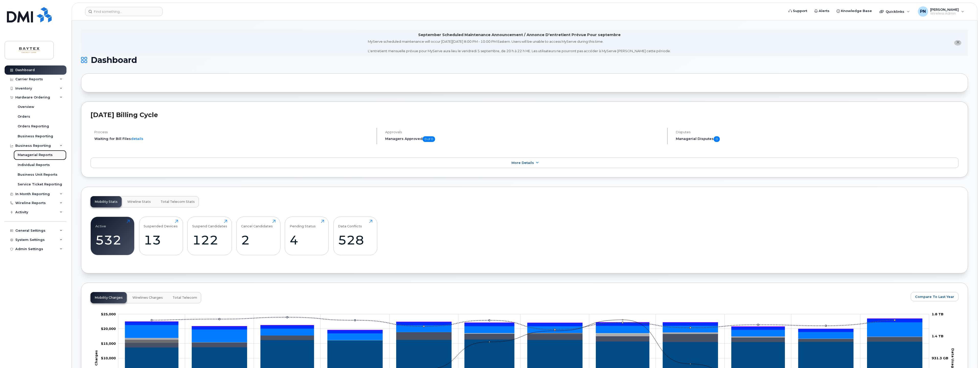 The image size is (980, 368). What do you see at coordinates (177, 202) in the screenshot?
I see `span: Total Telecom Stats` at bounding box center [177, 202].